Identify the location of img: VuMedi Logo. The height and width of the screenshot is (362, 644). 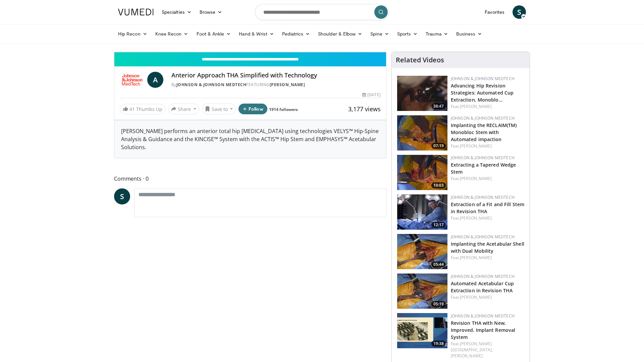
(136, 12).